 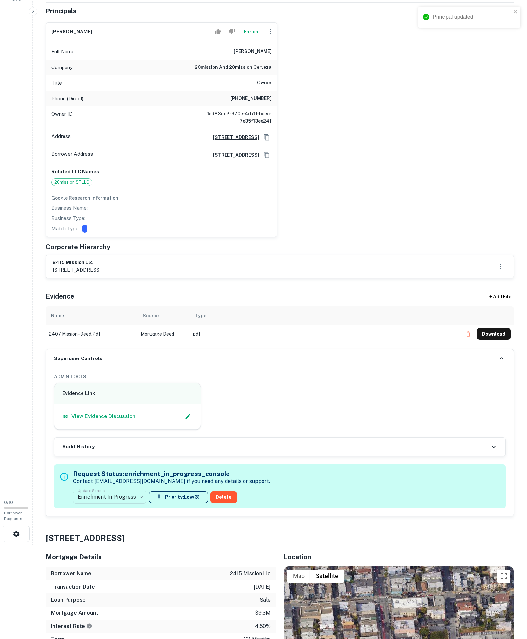 What do you see at coordinates (78, 358) in the screenshot?
I see `h6: Superuser Controls` at bounding box center [78, 358].